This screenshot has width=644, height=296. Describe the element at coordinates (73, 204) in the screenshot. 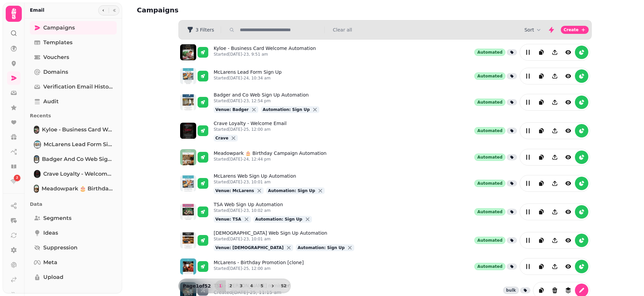

I see `p: Data` at that location.